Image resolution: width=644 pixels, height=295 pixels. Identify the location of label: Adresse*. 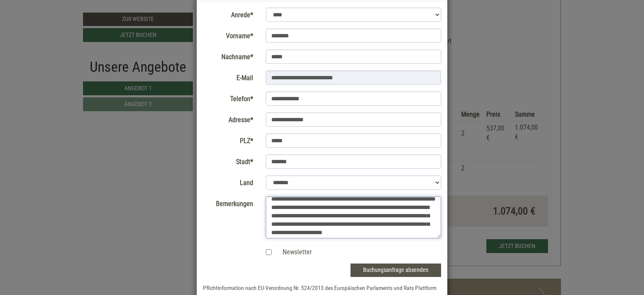
(228, 119).